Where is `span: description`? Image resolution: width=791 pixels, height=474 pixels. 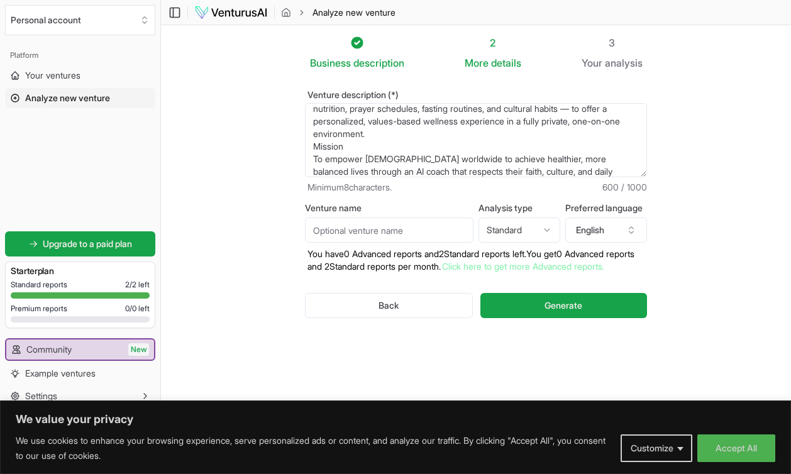
span: description is located at coordinates (379, 63).